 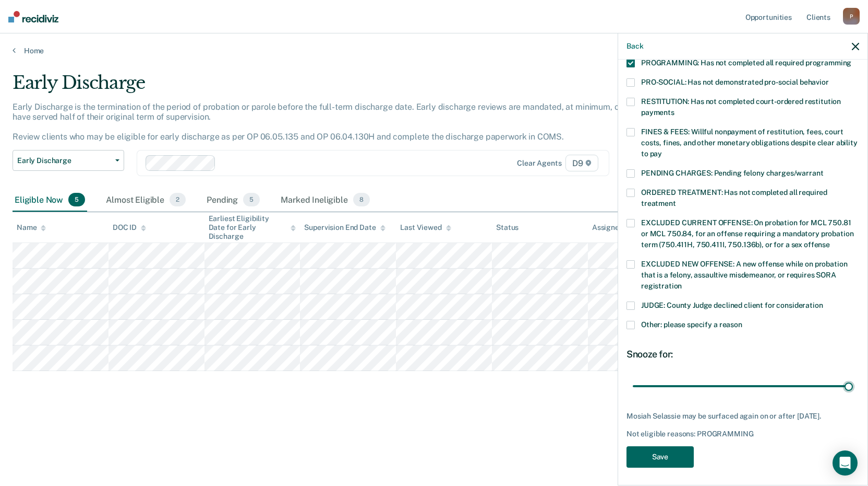 I want to click on div: Assigned to, so click(x=616, y=227).